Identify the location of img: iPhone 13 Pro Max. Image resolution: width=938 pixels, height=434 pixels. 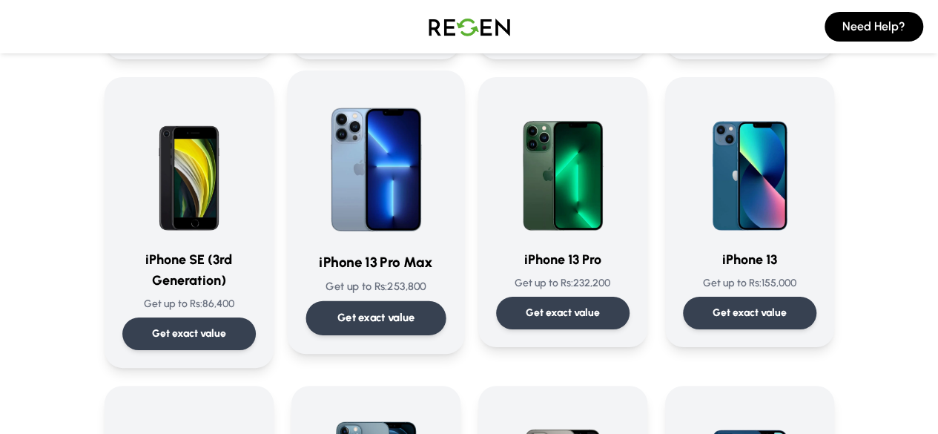
(375, 164).